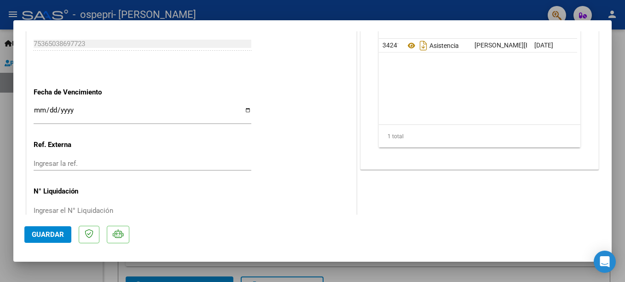  Describe the element at coordinates (48, 234) in the screenshot. I see `span: Guardar` at that location.